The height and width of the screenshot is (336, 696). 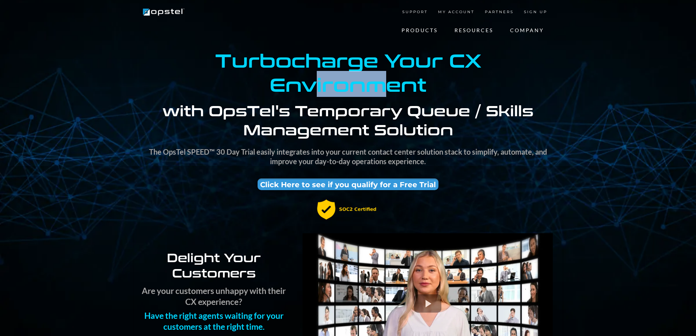 I want to click on strong: Delight Your, so click(x=214, y=257).